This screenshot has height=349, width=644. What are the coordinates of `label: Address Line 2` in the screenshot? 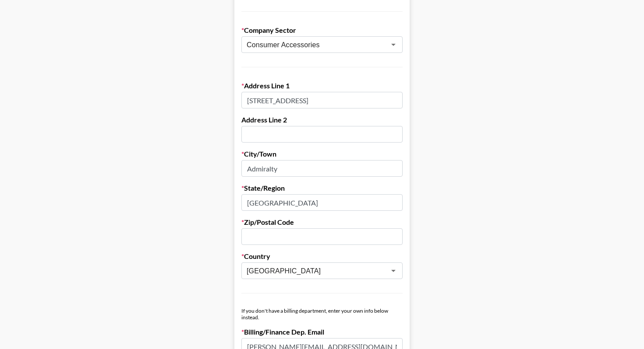 It's located at (322, 120).